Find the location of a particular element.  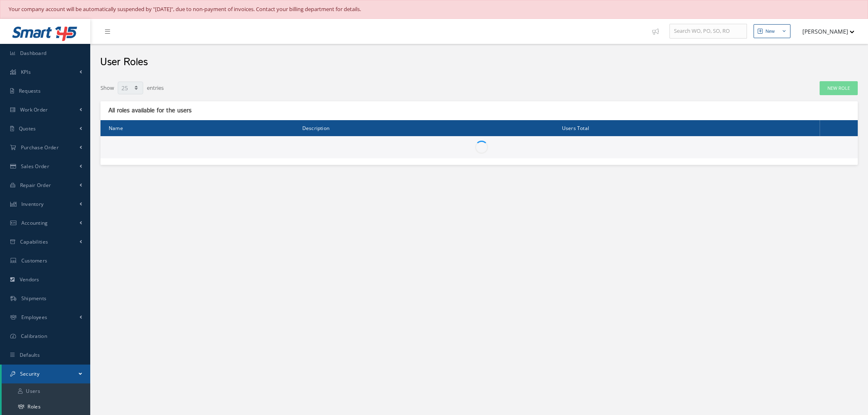

span: Security is located at coordinates (29, 374).